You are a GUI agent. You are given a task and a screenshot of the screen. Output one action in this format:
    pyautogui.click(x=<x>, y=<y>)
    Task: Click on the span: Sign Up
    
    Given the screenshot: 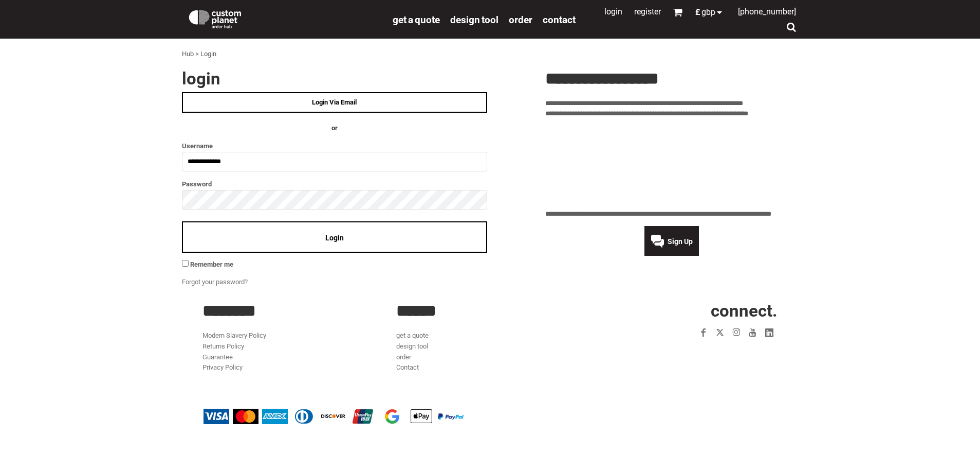 What is the action you would take?
    pyautogui.click(x=680, y=241)
    